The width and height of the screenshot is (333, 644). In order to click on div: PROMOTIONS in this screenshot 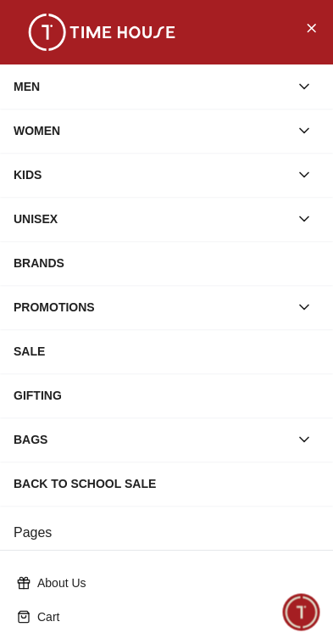, I will do `click(151, 307)`.